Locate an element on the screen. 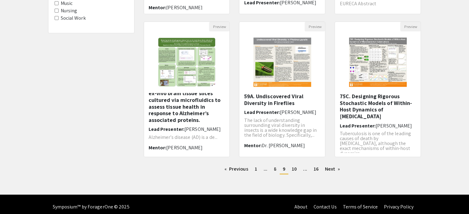  h5: 32C. Measuring lactate dehydrogenase release from ex-vivo brain tissue slices cultured via microf... is located at coordinates (187, 100).